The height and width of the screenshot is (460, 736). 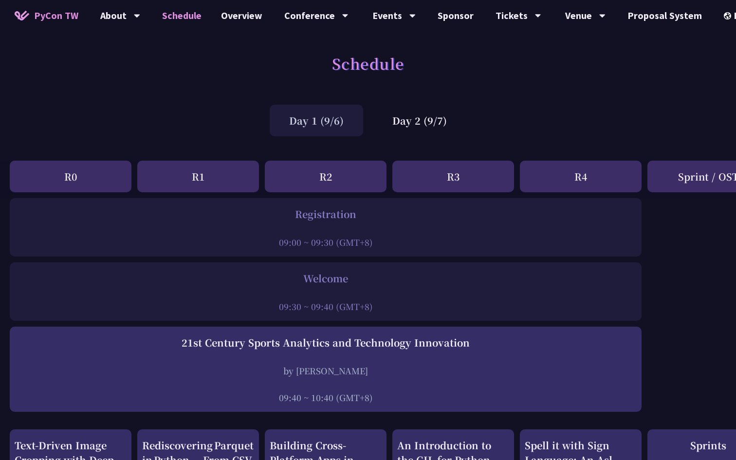 What do you see at coordinates (46, 16) in the screenshot?
I see `a: PyCon TW` at bounding box center [46, 16].